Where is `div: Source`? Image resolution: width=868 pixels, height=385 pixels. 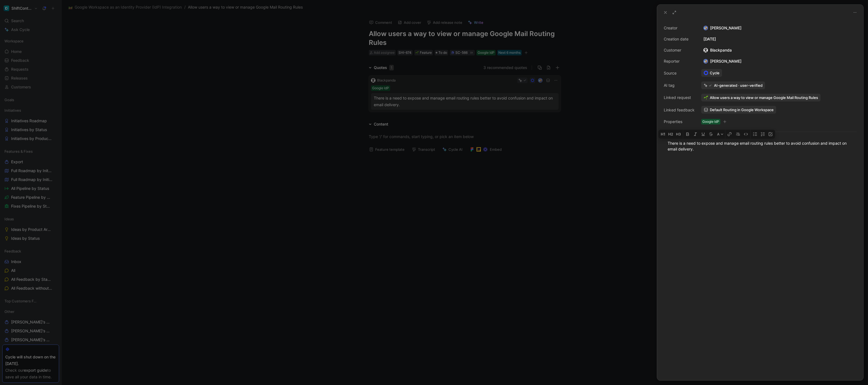 div: Source is located at coordinates (679, 73).